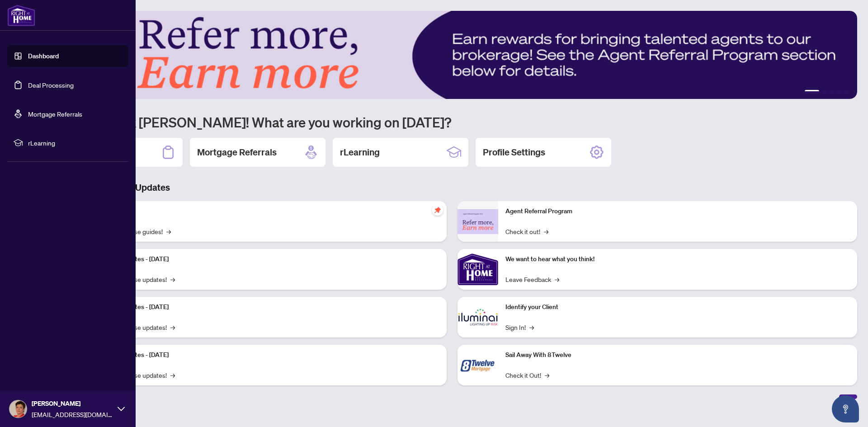 The height and width of the screenshot is (427, 868). I want to click on img: Agent Referral Program, so click(478, 222).